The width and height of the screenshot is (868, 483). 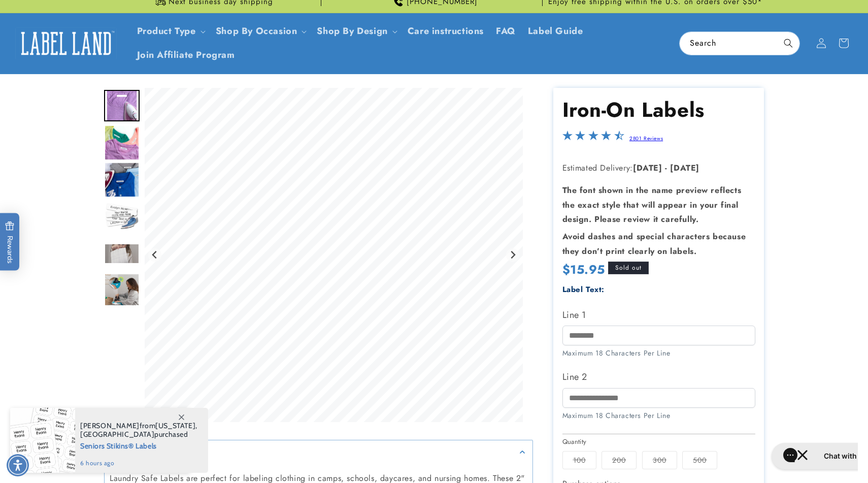 What do you see at coordinates (257, 31) in the screenshot?
I see `span: Shop By Occasion` at bounding box center [257, 31].